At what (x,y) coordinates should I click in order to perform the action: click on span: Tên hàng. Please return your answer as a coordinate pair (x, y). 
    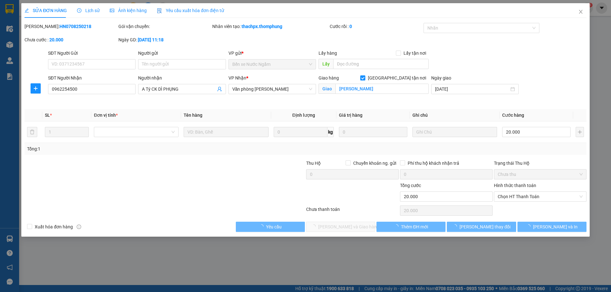
    Looking at the image, I should click on (193, 115).